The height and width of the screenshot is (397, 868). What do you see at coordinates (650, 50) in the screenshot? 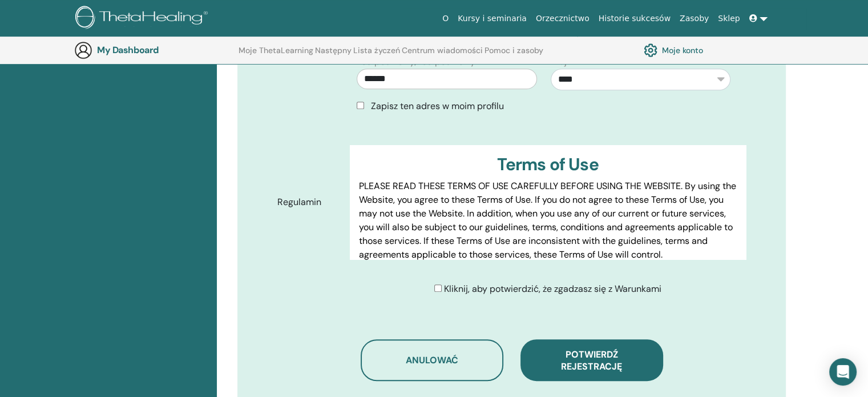
I see `img: cog.svg` at bounding box center [650, 50].